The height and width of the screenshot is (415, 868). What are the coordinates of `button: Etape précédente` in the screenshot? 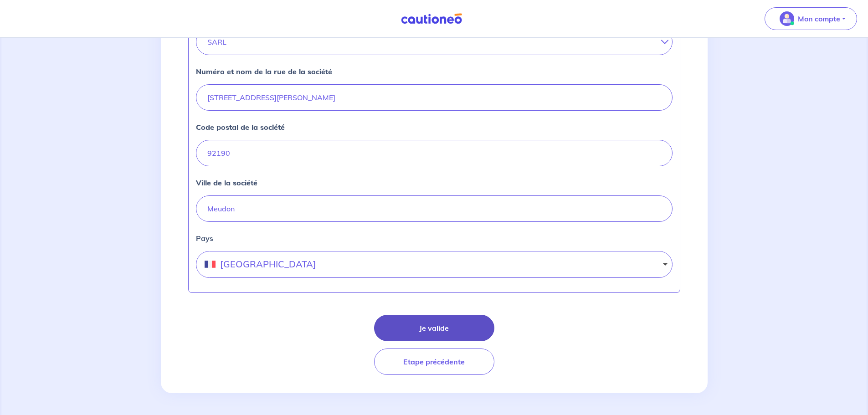 It's located at (434, 362).